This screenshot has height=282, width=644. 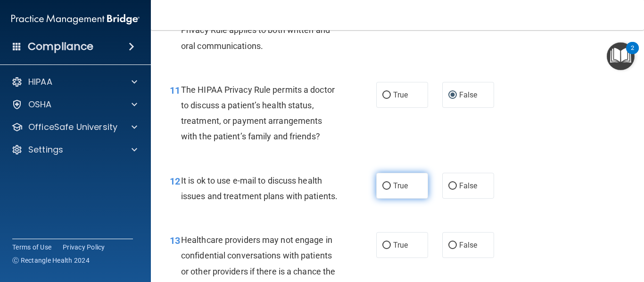 What do you see at coordinates (74, 105) in the screenshot?
I see `a: OSHA` at bounding box center [74, 105].